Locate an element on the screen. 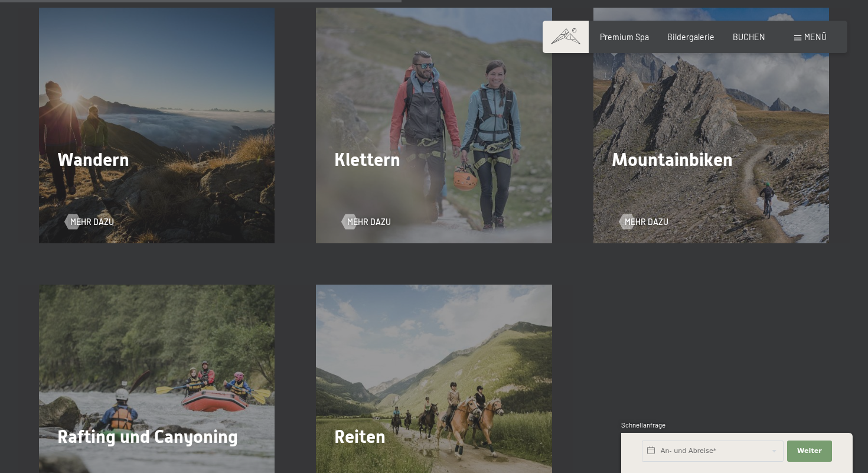 The height and width of the screenshot is (473, 868). span: Premium Spa is located at coordinates (624, 37).